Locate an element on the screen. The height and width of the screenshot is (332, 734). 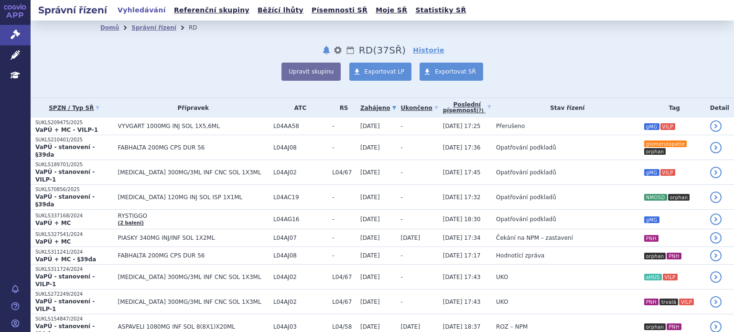
a: Správní řízení is located at coordinates (154, 28).